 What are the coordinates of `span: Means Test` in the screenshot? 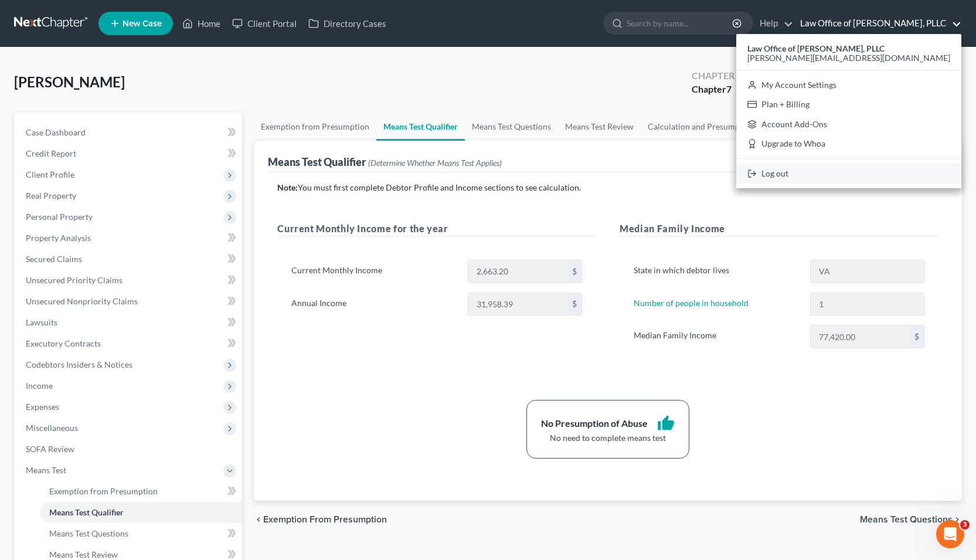 It's located at (46, 470).